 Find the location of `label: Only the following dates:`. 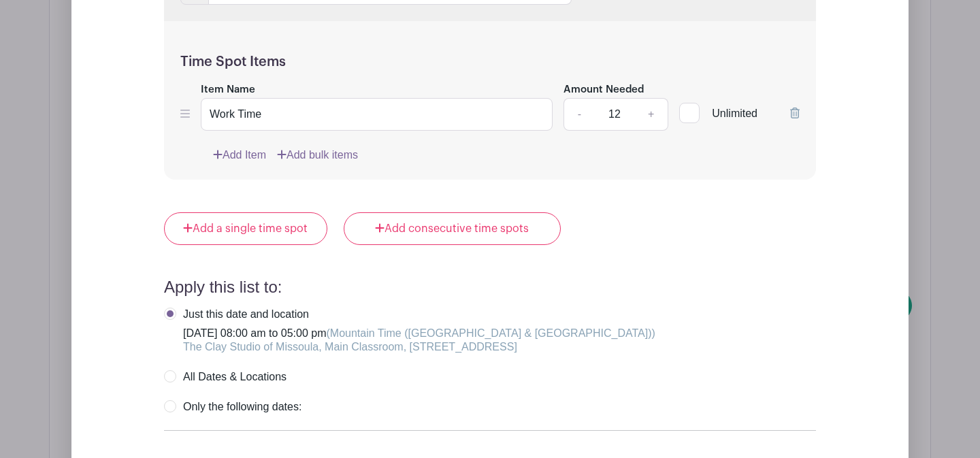

label: Only the following dates: is located at coordinates (233, 407).